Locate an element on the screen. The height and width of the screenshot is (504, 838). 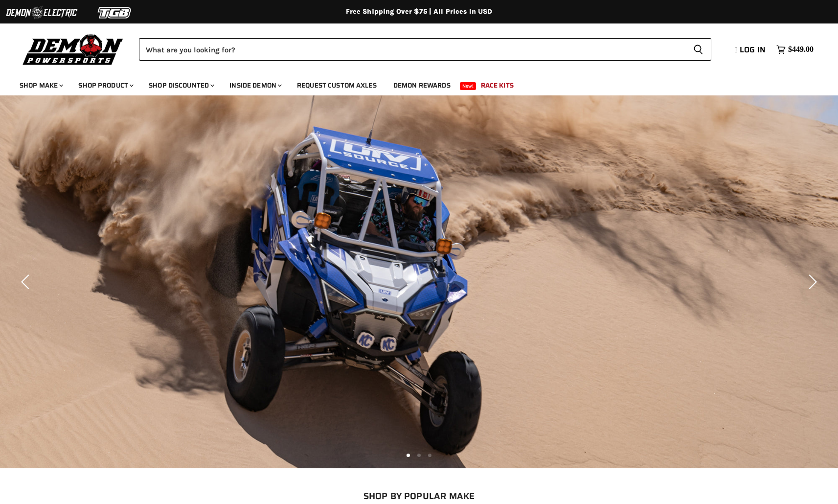
img: Demon Powersports is located at coordinates (73, 49).